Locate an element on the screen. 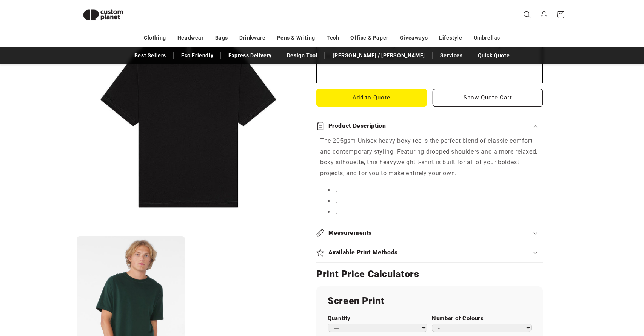  summary: Product Description is located at coordinates (430, 126).